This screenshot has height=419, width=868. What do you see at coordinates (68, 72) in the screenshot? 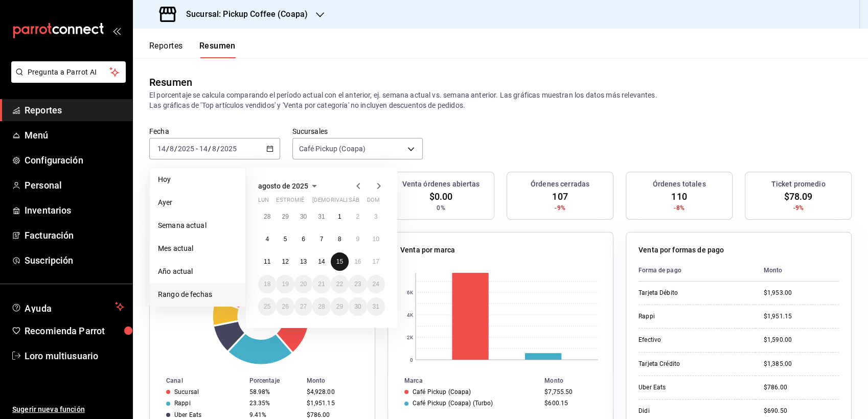
I see `span: Pregunta a Parrot AI` at bounding box center [68, 72].